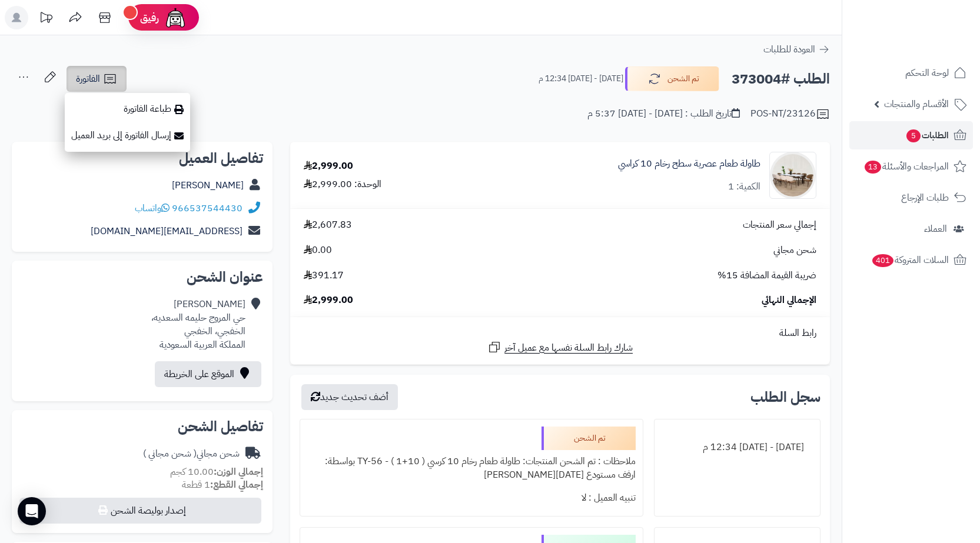 The image size is (980, 543). Describe the element at coordinates (217, 472) in the screenshot. I see `small: 10.00 كجم` at that location.